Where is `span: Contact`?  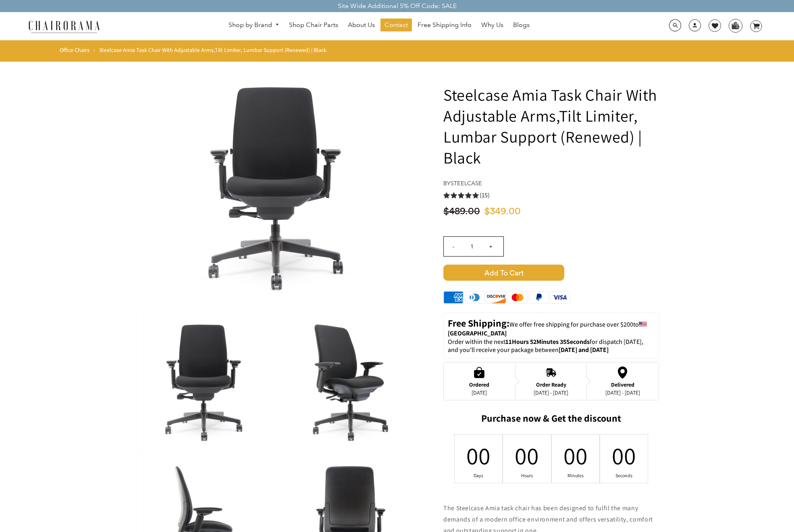
span: Contact is located at coordinates (396, 25).